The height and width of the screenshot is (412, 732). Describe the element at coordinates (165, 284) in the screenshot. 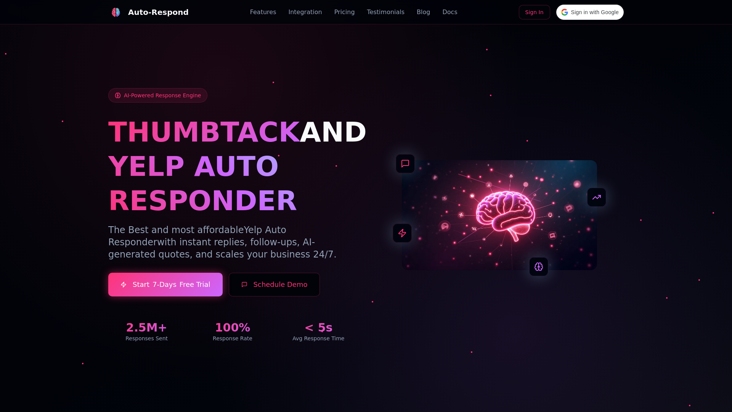

I see `a: Start7-DaysFree Trial` at that location.